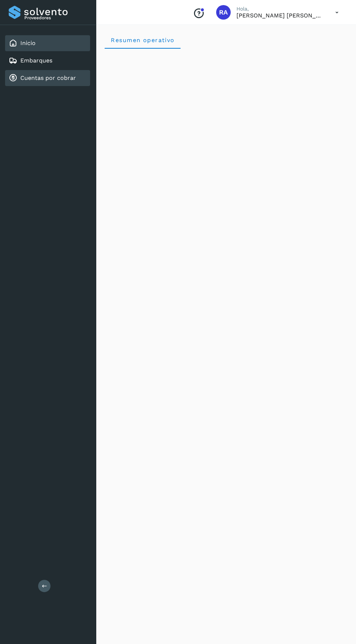 The width and height of the screenshot is (356, 644). Describe the element at coordinates (48, 61) in the screenshot. I see `div: Embarques` at that location.